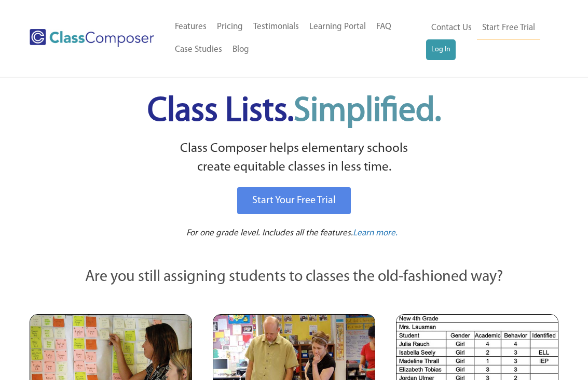  Describe the element at coordinates (241, 50) in the screenshot. I see `a: Blog` at that location.